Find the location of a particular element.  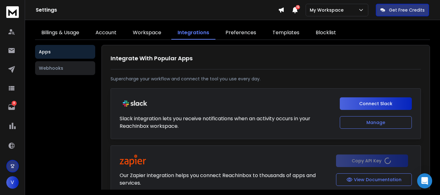

p: My Workspace is located at coordinates (328, 10).